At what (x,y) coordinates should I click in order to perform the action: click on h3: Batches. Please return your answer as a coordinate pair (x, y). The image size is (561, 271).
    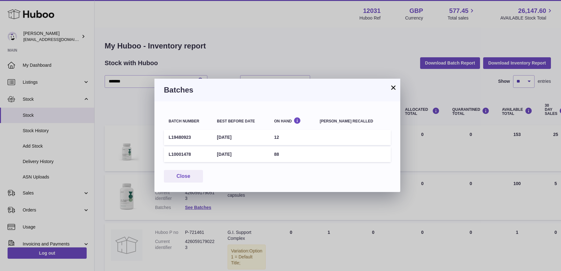
    Looking at the image, I should click on (277, 90).